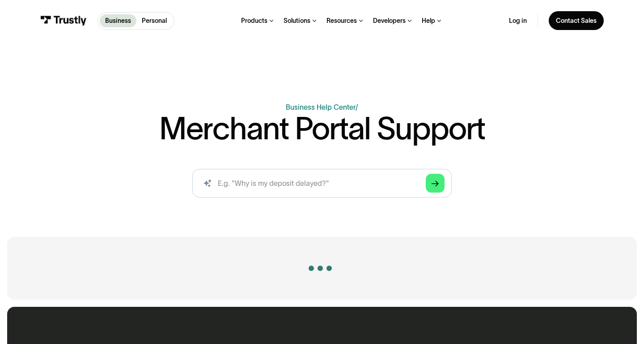 The image size is (644, 344). I want to click on input: search, so click(322, 183).